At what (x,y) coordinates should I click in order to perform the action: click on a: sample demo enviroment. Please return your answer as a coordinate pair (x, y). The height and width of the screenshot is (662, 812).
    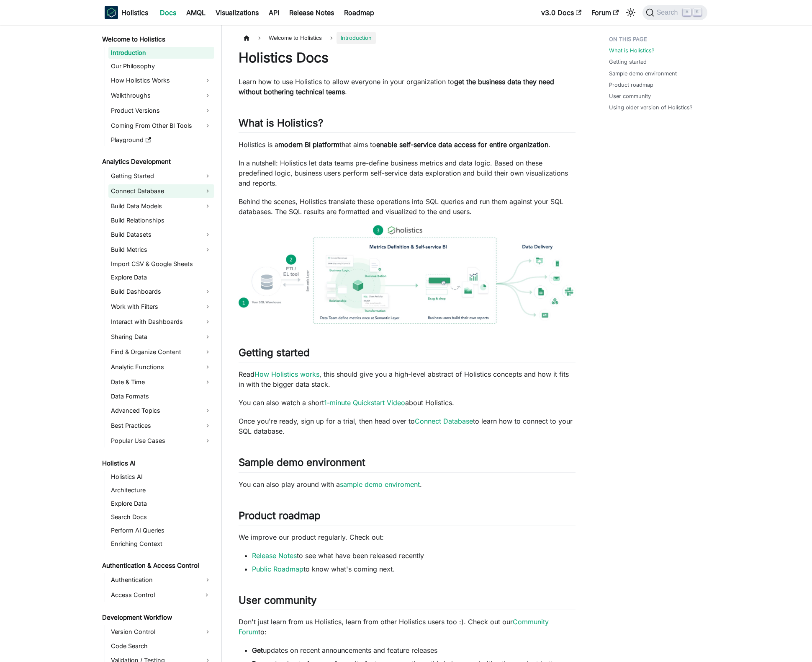
    Looking at the image, I should click on (379, 484).